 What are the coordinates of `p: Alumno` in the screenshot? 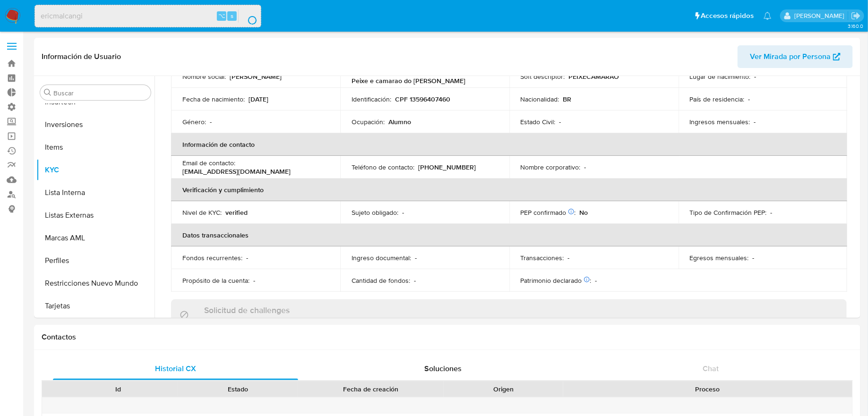 It's located at (400, 122).